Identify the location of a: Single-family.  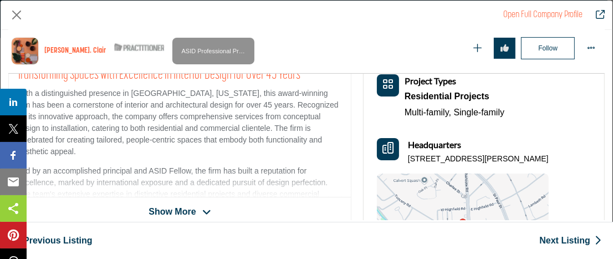
(480, 112).